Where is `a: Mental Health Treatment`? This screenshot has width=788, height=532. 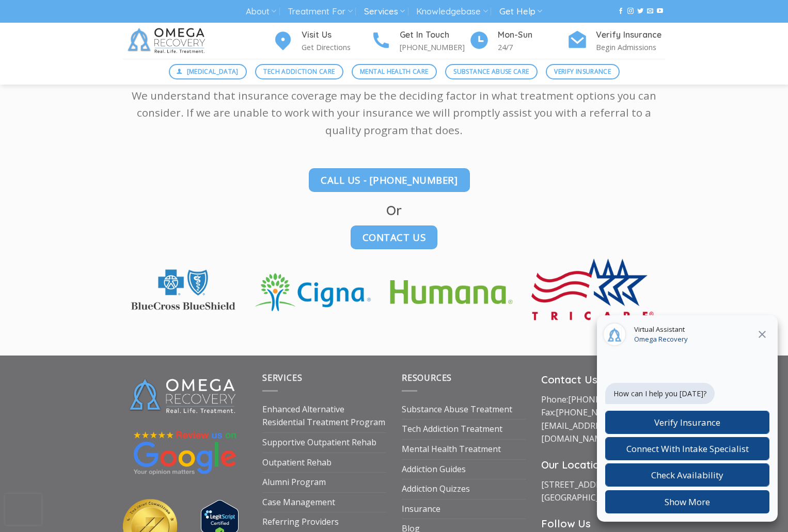
a: Mental Health Treatment is located at coordinates (451, 450).